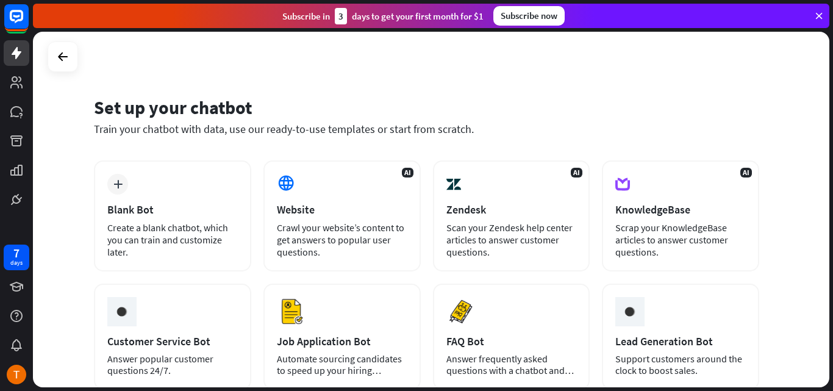 Image resolution: width=833 pixels, height=391 pixels. I want to click on div: Customer Service Bot, so click(173, 341).